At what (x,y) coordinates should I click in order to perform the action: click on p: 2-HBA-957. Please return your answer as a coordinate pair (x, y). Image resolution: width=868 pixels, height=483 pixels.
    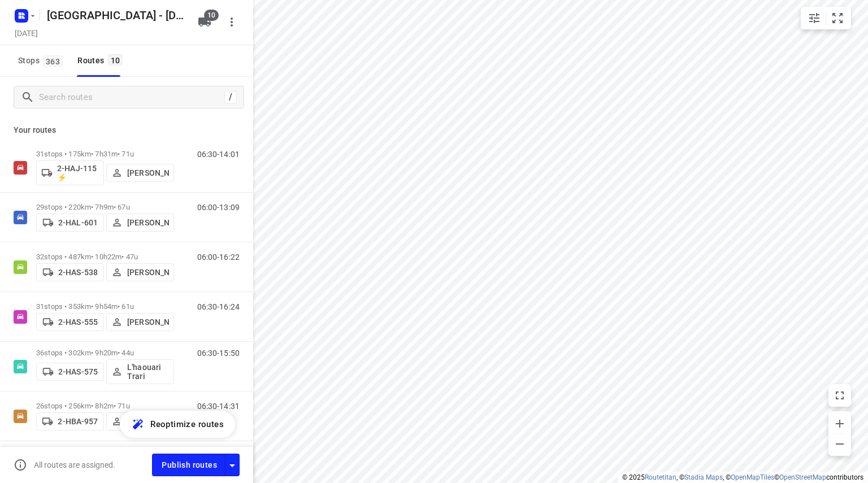
    Looking at the image, I should click on (77, 421).